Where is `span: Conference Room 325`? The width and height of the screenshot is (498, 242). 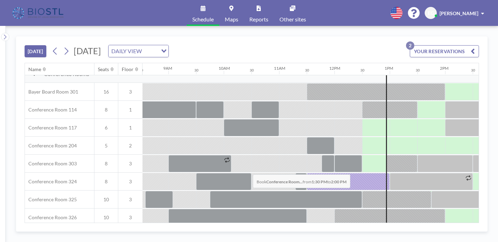
span: Conference Room 325 is located at coordinates (51, 200).